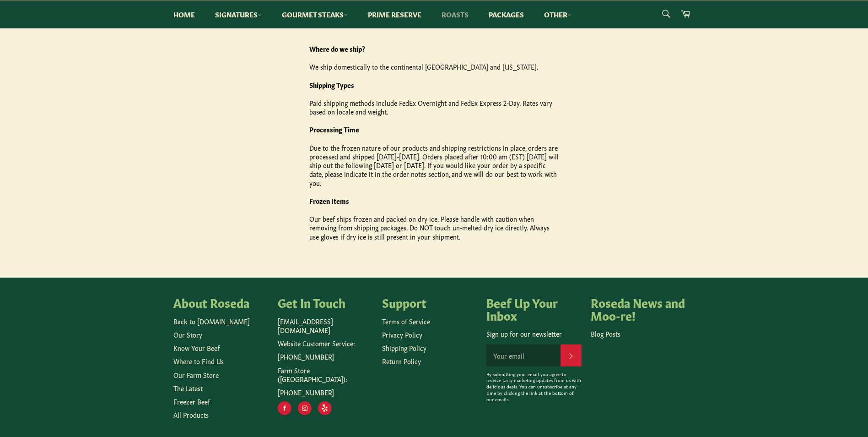 The image size is (868, 437). I want to click on h4: Beef Up Your Inbox, so click(534, 308).